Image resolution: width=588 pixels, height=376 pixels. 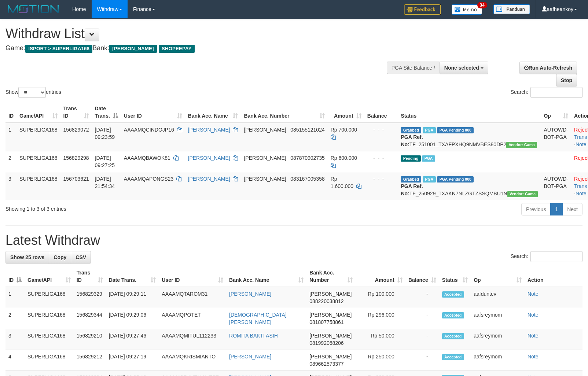 I want to click on img: panduan.png, so click(x=511, y=9).